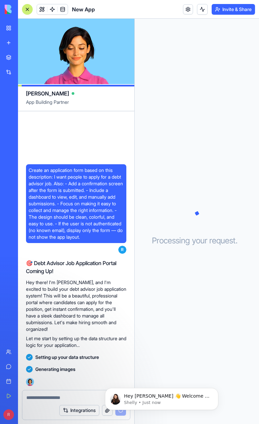 Image resolution: width=259 pixels, height=424 pixels. I want to click on div: message notification from Shelly, Just now. Hey richard 👋 Welcome to Blocks 🙌 I'm here if you hav..., so click(67, 25).